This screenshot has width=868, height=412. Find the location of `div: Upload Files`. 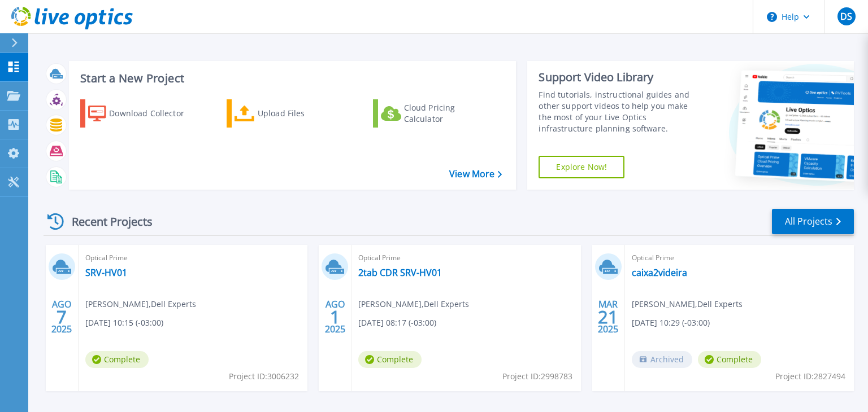

div: Upload Files is located at coordinates (303, 114).